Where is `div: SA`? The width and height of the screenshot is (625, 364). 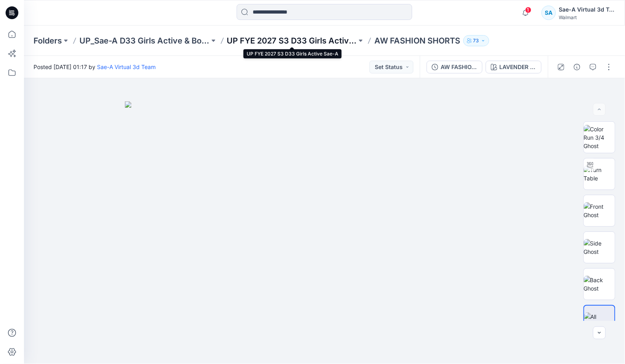
div: SA is located at coordinates (549, 13).